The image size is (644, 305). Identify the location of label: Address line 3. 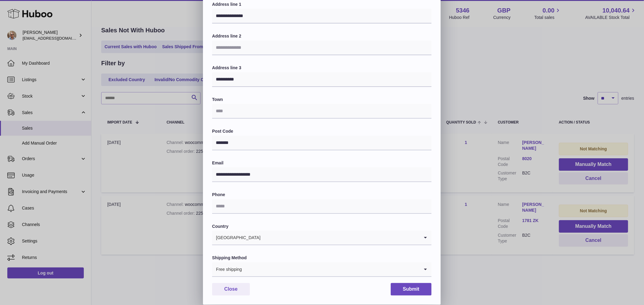
(322, 68).